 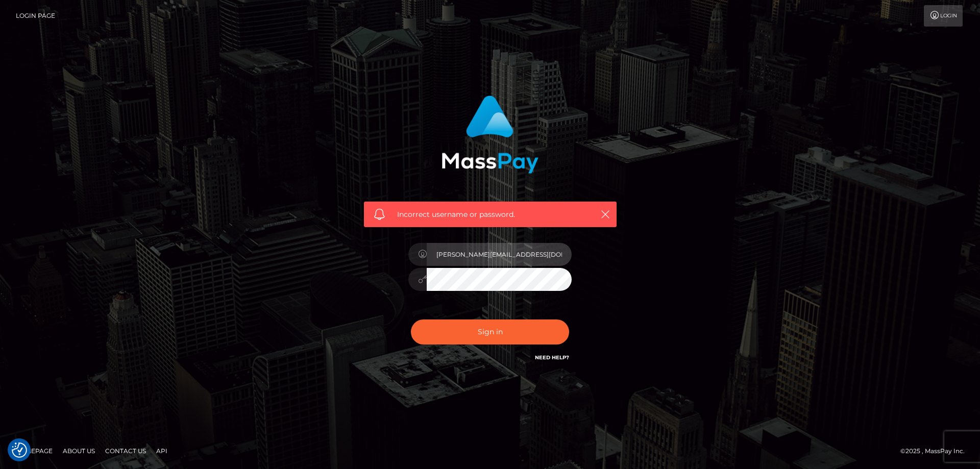 I want to click on a: Login, so click(x=943, y=16).